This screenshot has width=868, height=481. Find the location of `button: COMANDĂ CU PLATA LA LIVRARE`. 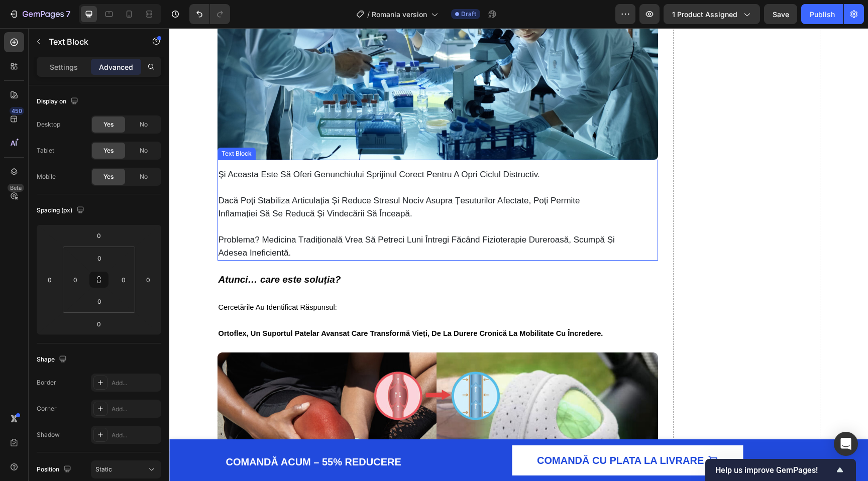

button: COMANDĂ CU PLATA LA LIVRARE is located at coordinates (458, 432).